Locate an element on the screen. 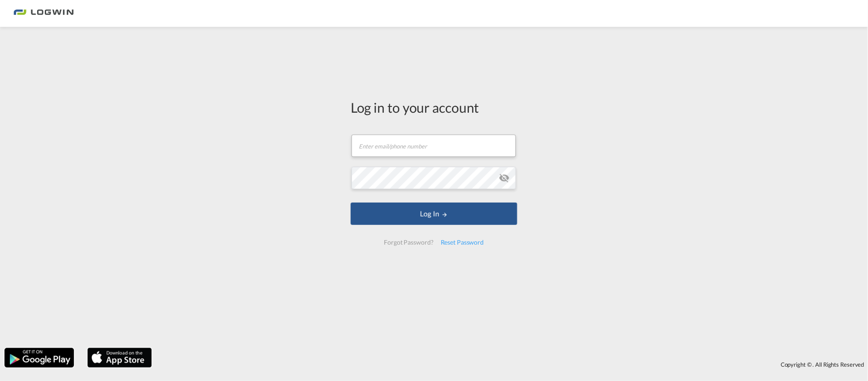 The image size is (868, 381). md-icon: icon-eye-off is located at coordinates (504, 178).